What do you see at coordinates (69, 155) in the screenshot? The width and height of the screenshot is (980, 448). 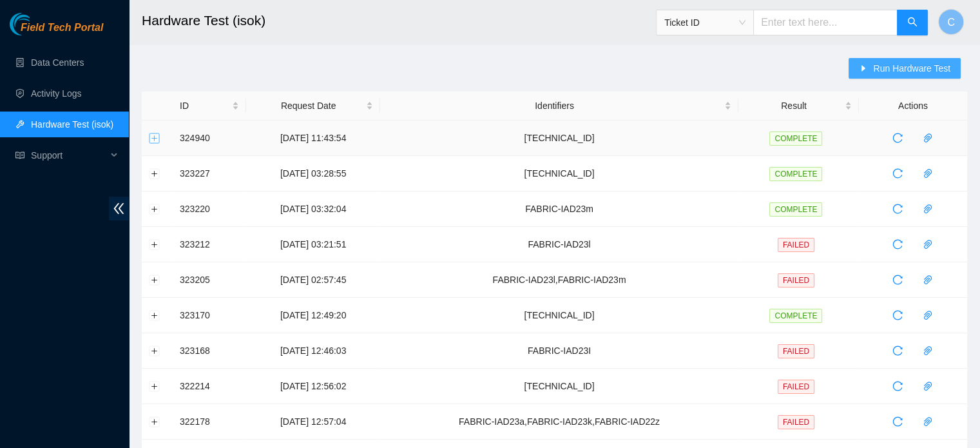 I see `span: Support` at bounding box center [69, 155].